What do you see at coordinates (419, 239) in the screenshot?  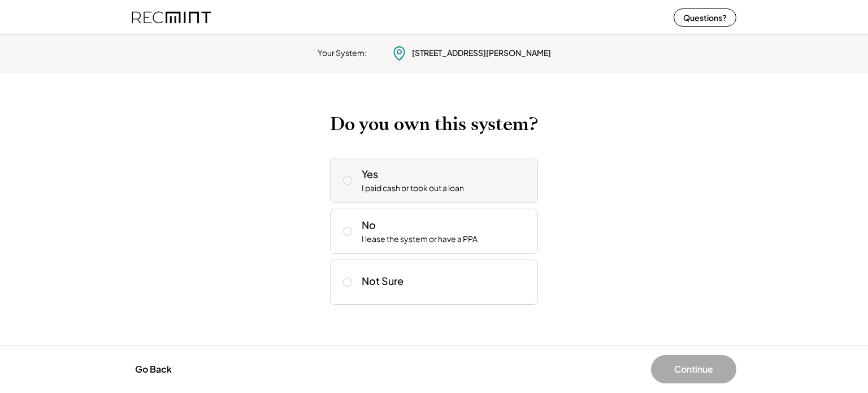 I see `div: I lease the system or have a PPA` at bounding box center [419, 239].